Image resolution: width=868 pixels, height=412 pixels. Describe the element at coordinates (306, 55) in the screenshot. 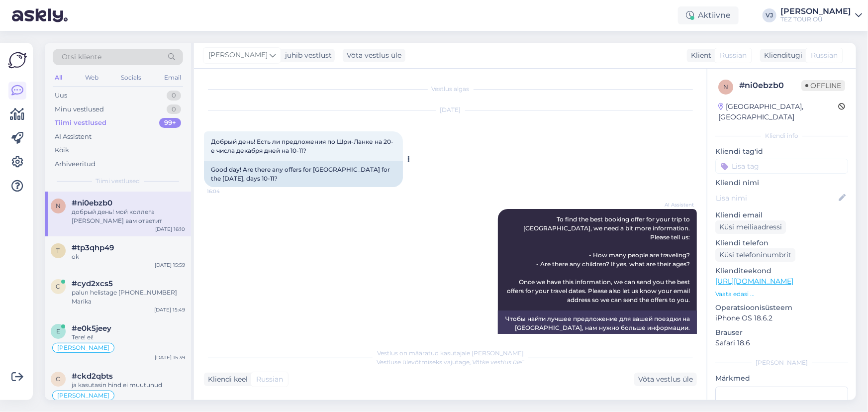

I see `div: juhib vestlust` at that location.